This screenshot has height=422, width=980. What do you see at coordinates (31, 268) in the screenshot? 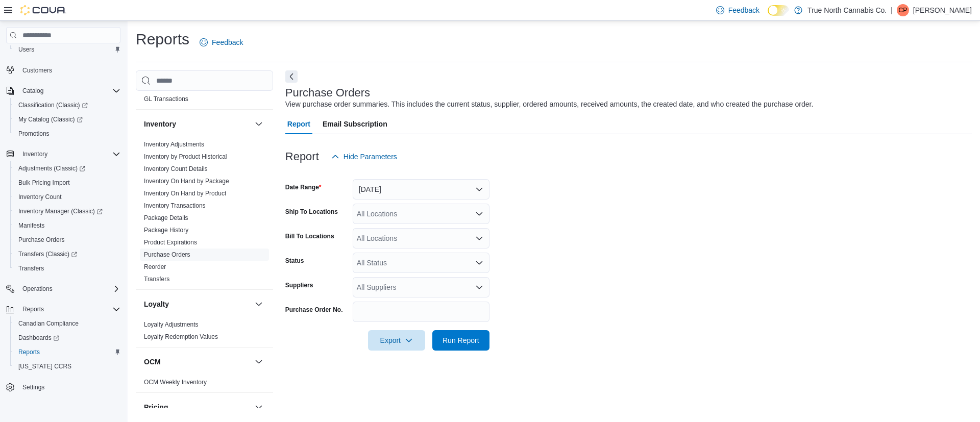
I see `a: Transfers` at bounding box center [31, 268].